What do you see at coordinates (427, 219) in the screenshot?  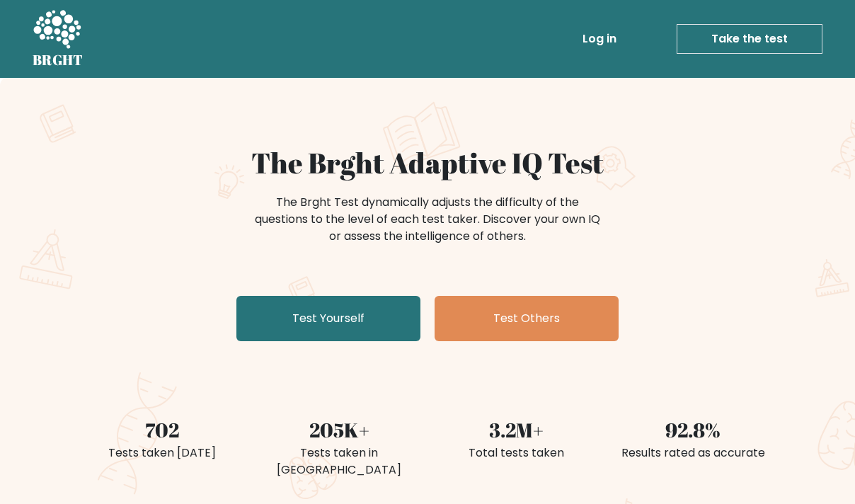 I see `div: The Brght Test dynamically adjusts the difficulty of the questions to the level of each test take...` at bounding box center [427, 219].